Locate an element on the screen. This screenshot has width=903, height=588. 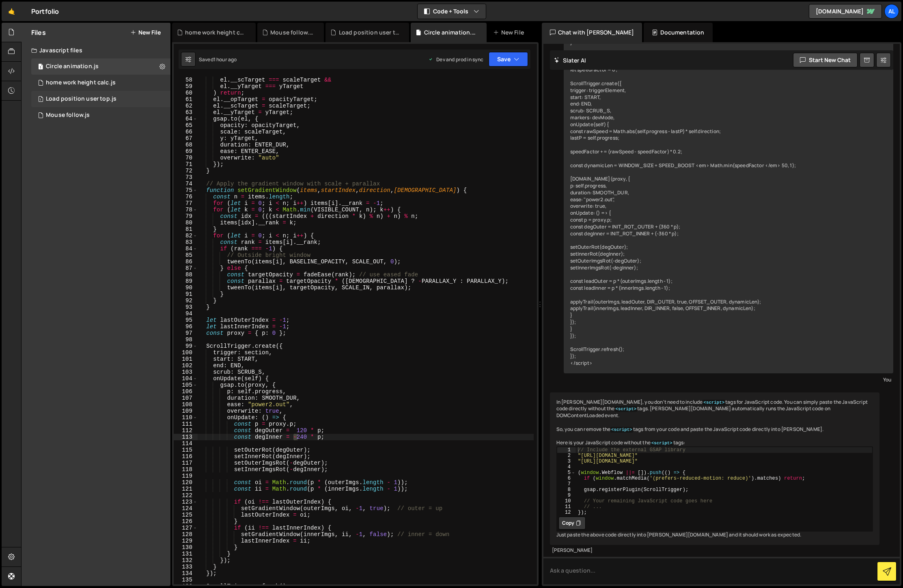
div: 79 is located at coordinates (185, 217).